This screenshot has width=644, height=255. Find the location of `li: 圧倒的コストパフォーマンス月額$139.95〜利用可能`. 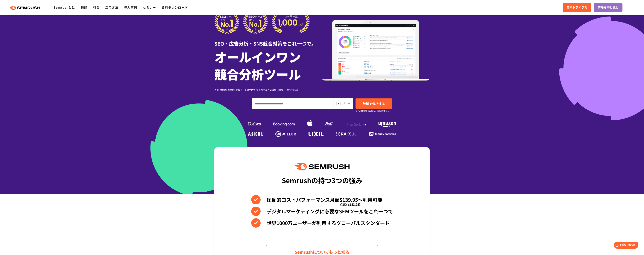

li: 圧倒的コストパフォーマンス月額$139.95〜利用可能 is located at coordinates (322, 199).